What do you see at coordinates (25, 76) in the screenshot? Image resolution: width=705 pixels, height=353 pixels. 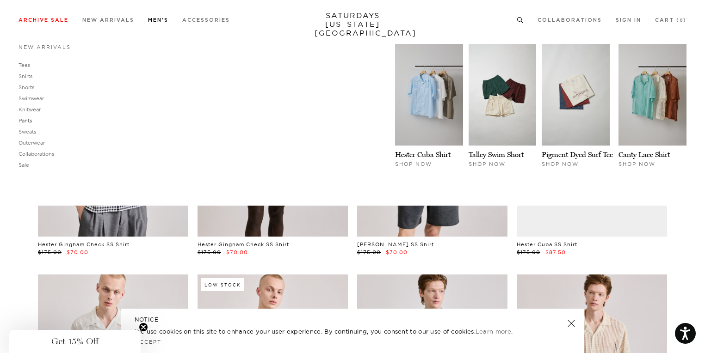 I see `a: Shirts` at bounding box center [25, 76].